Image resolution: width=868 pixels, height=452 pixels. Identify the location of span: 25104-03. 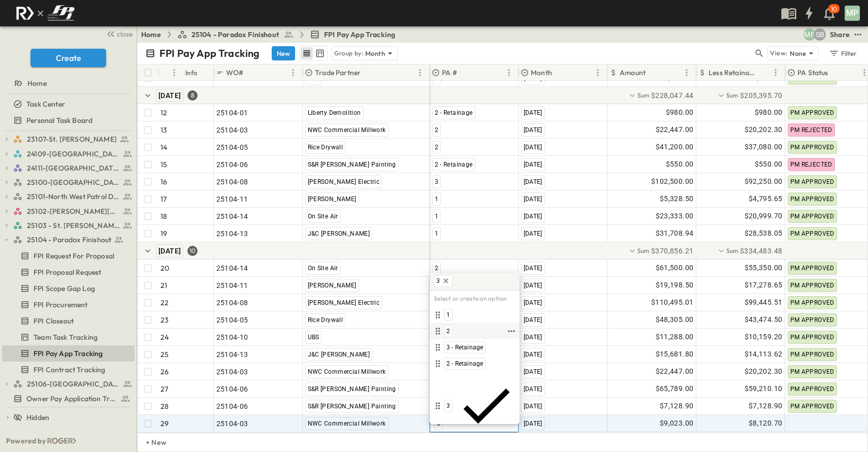
(232, 372).